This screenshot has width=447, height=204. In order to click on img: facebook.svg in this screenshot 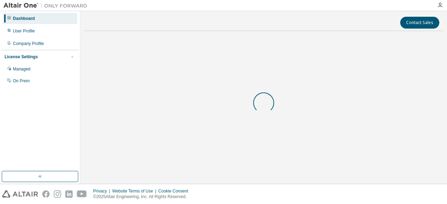, I will do `click(46, 194)`.